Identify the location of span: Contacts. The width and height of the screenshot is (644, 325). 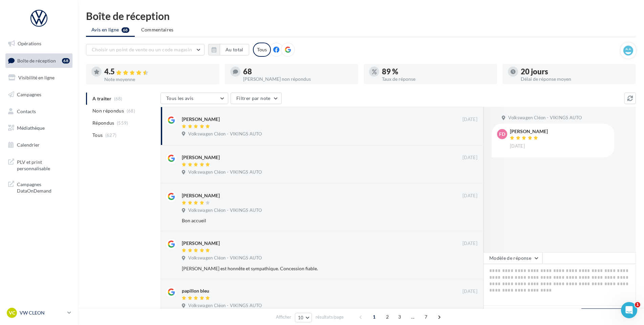
(26, 111).